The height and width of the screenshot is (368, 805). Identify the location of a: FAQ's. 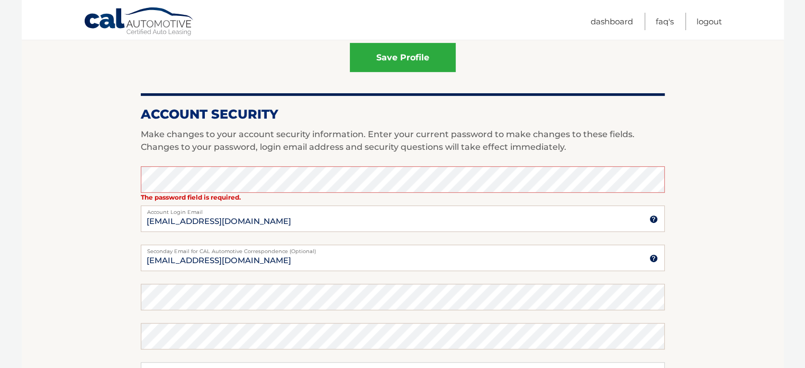
(665, 21).